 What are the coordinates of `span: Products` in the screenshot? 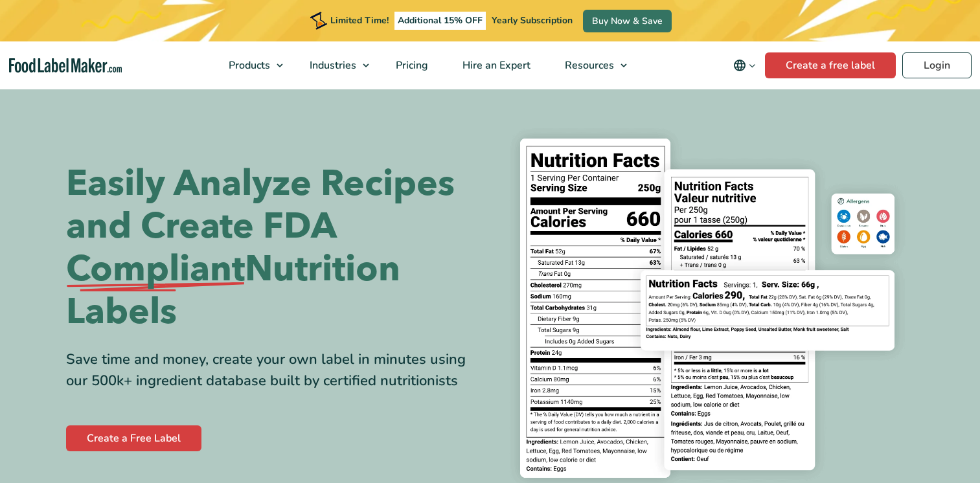 It's located at (248, 66).